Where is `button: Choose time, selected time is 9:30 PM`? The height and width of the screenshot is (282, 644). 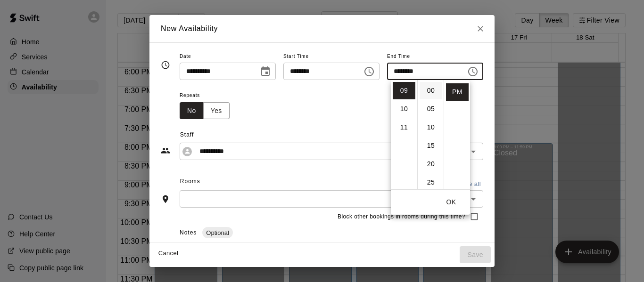
button: Choose time, selected time is 9:30 PM is located at coordinates (473, 72).